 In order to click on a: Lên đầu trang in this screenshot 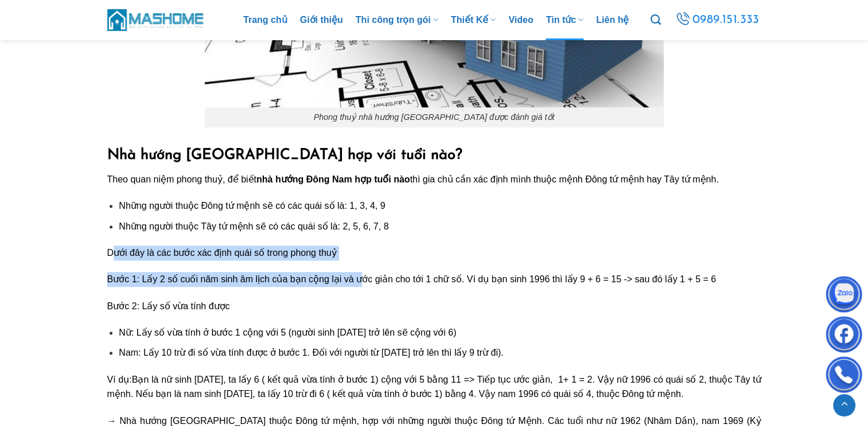, I will do `click(844, 405)`.